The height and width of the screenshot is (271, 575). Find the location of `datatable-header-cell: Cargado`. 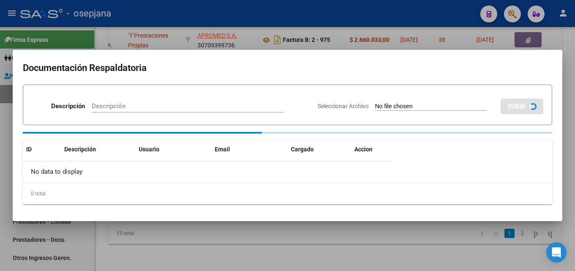

datatable-header-cell: Cargado is located at coordinates (319, 149).